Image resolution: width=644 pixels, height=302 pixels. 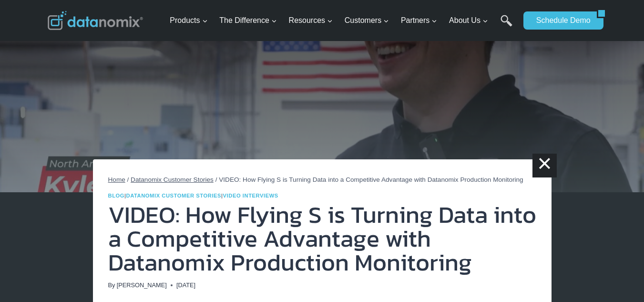 What do you see at coordinates (111, 285) in the screenshot?
I see `span: By` at bounding box center [111, 285].